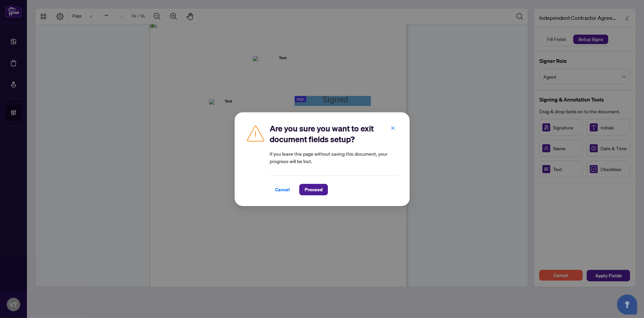  Describe the element at coordinates (393, 128) in the screenshot. I see `span: close` at that location.